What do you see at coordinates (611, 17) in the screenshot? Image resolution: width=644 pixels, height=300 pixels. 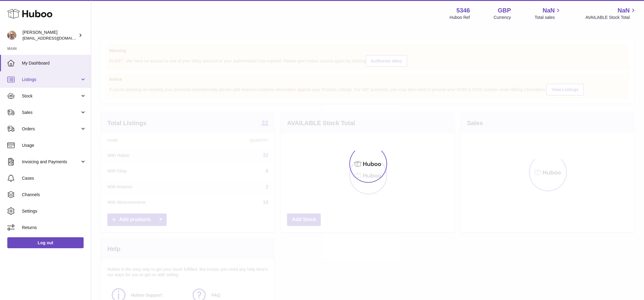 I see `span: AVAILABLE Stock Total` at bounding box center [611, 17].